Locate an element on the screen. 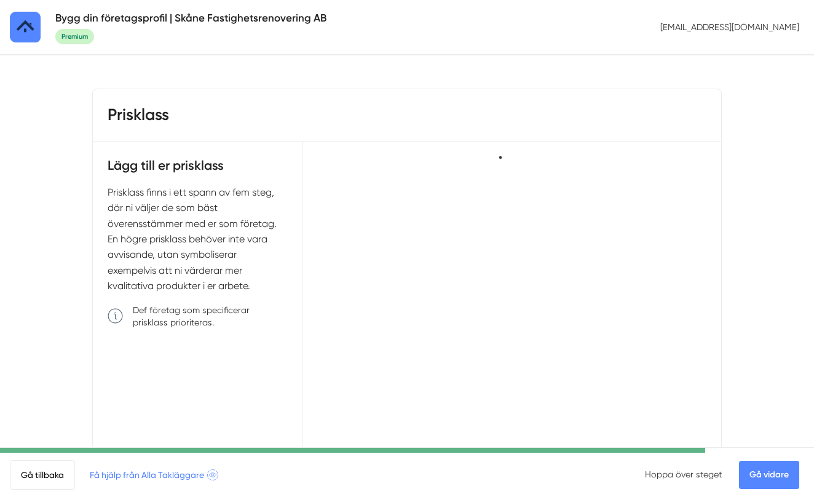 Image resolution: width=814 pixels, height=502 pixels. a: Gå vidare is located at coordinates (769, 475).